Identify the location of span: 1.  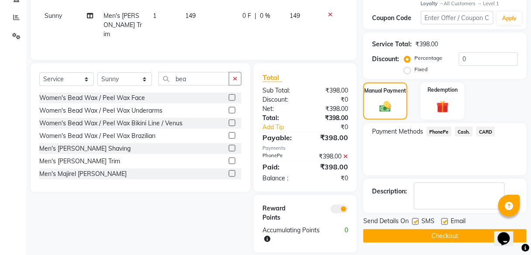
(155, 16).